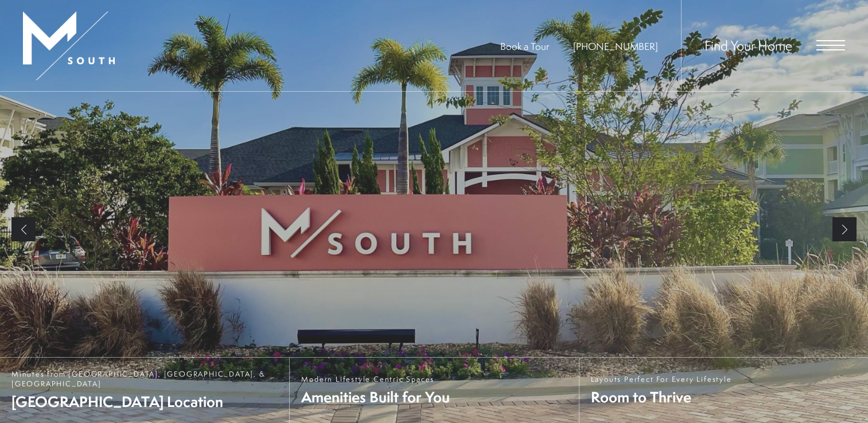 The height and width of the screenshot is (423, 868). What do you see at coordinates (661, 397) in the screenshot?
I see `span: Room to Thrive` at bounding box center [661, 397].